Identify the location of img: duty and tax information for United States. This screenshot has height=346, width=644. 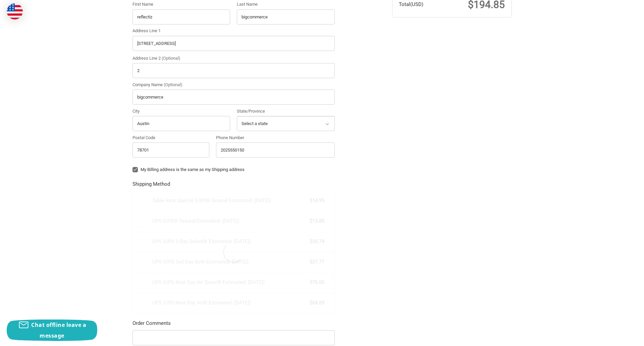
(15, 11).